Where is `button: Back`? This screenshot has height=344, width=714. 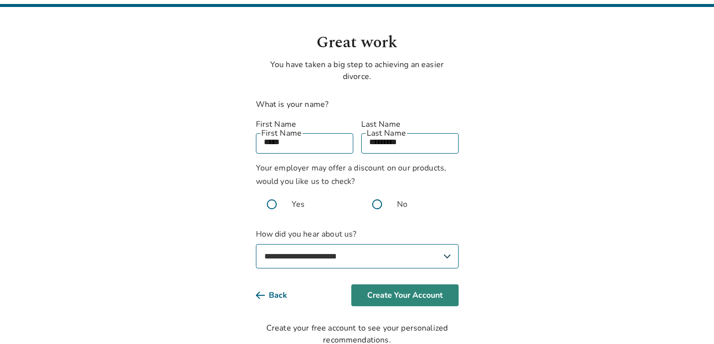 button: Back is located at coordinates (279, 295).